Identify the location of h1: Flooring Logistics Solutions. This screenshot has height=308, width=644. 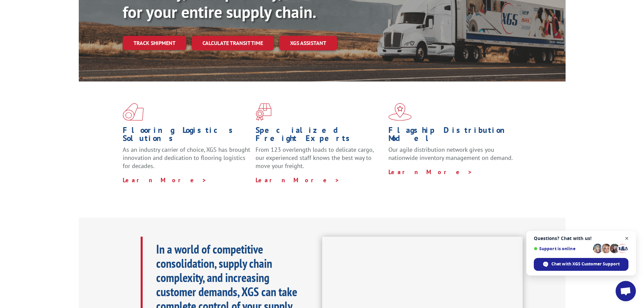
(187, 136).